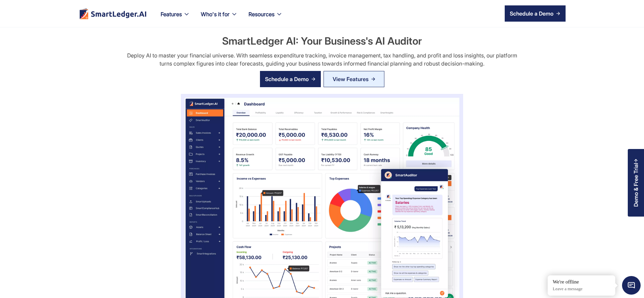 The height and width of the screenshot is (298, 644). What do you see at coordinates (582, 282) in the screenshot?
I see `div: We're offline` at bounding box center [582, 282].